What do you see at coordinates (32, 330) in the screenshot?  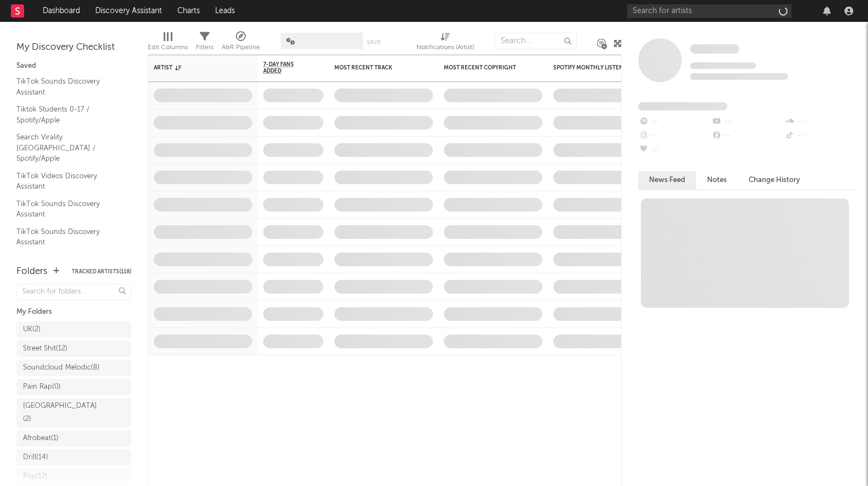 I see `div: UK ( 2 )` at bounding box center [32, 330].